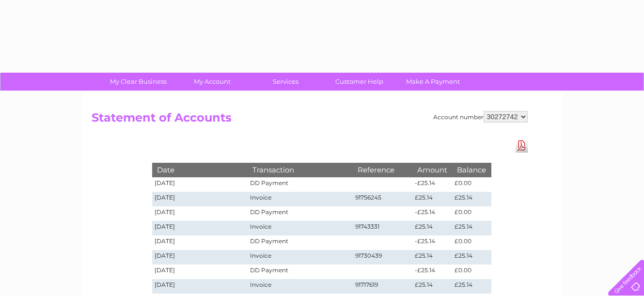 Image resolution: width=644 pixels, height=296 pixels. What do you see at coordinates (309, 120) in the screenshot?
I see `h2: Statement of Accounts` at bounding box center [309, 120].